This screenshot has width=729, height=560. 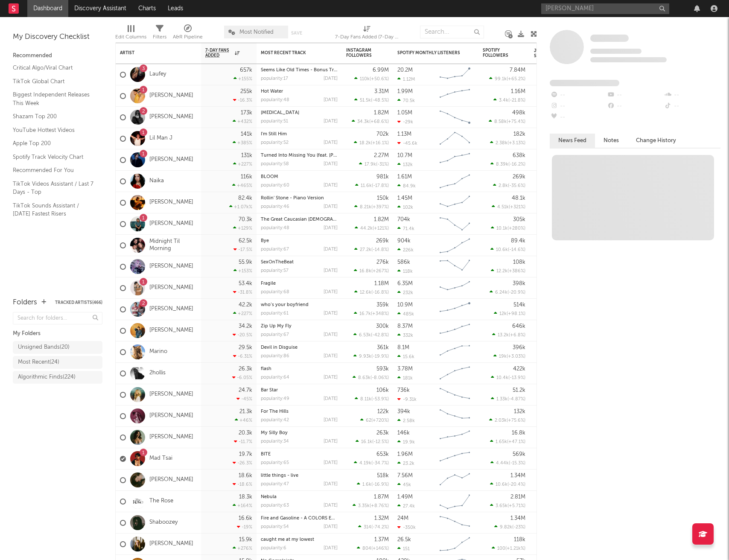 I want to click on a: The Rose, so click(x=161, y=501).